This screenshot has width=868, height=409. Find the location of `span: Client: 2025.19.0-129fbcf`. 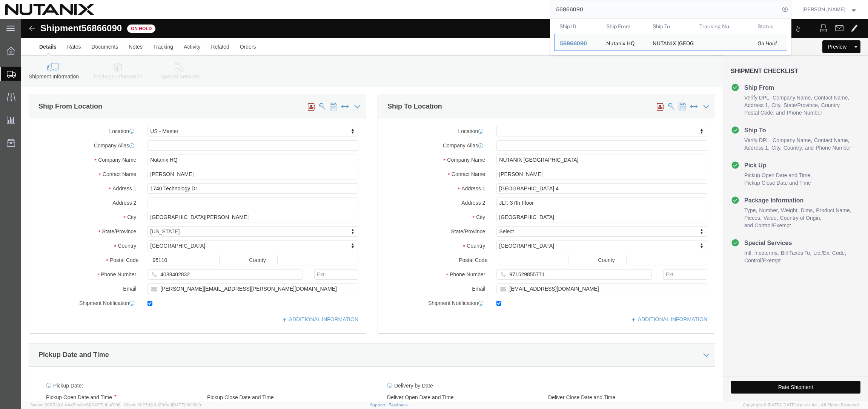

span: Client: 2025.19.0-129fbcf is located at coordinates (163, 405).